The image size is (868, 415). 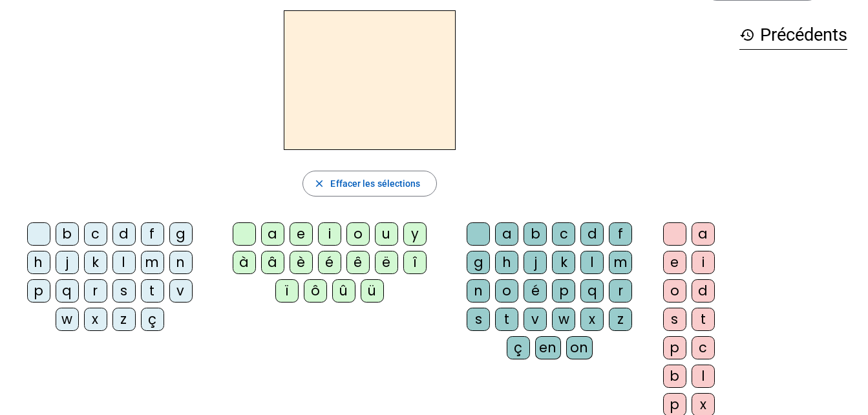 What do you see at coordinates (244, 263) in the screenshot?
I see `div: à` at bounding box center [244, 263].